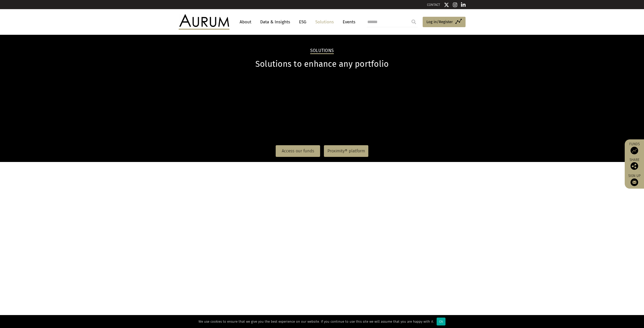  What do you see at coordinates (204, 22) in the screenshot?
I see `img: Aurum` at bounding box center [204, 22].